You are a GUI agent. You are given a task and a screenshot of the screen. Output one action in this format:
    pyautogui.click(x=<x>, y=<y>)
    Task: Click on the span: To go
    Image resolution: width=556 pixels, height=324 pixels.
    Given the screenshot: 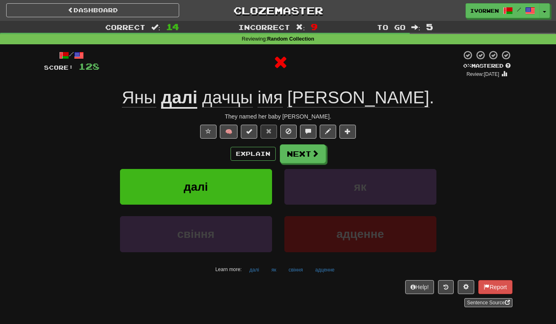 What is the action you would take?
    pyautogui.click(x=391, y=27)
    